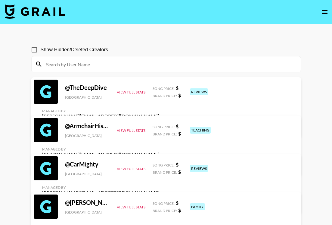 The height and width of the screenshot is (225, 332). What do you see at coordinates (87, 164) in the screenshot?
I see `div: @ CarMighty` at bounding box center [87, 164].